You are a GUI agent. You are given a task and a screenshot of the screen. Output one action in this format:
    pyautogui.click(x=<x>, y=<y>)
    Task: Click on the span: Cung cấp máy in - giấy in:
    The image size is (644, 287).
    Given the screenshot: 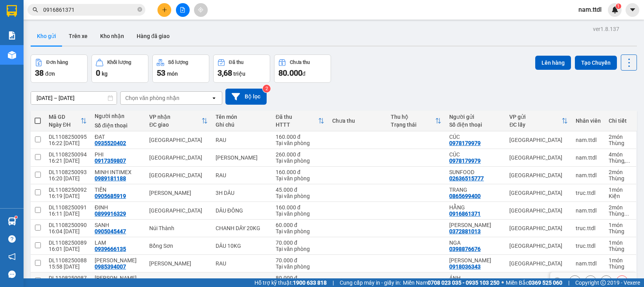 What is the action you would take?
    pyautogui.click(x=370, y=283)
    